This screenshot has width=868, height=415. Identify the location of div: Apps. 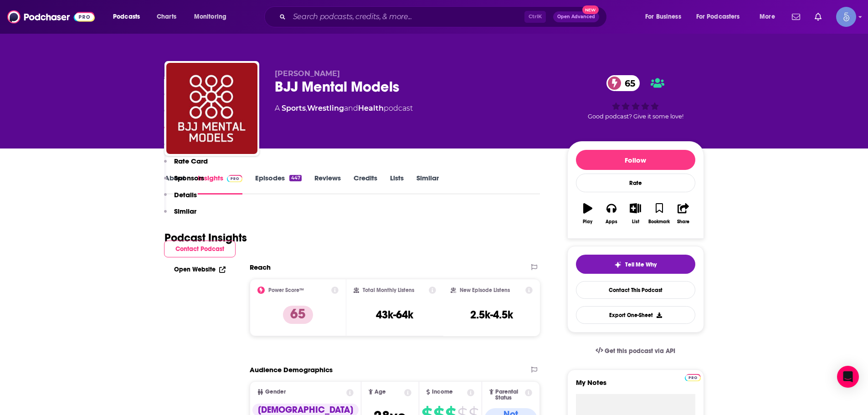
(611, 222).